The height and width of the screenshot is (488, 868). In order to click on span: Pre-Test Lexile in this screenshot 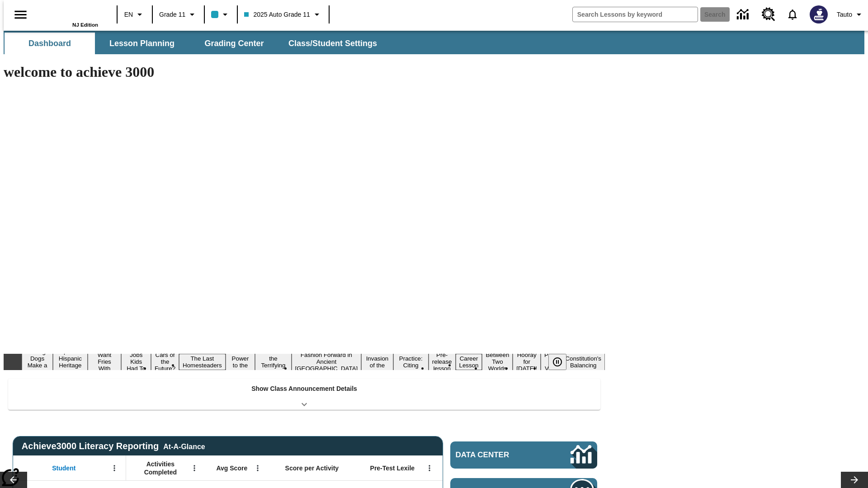, I will do `click(392, 468)`.